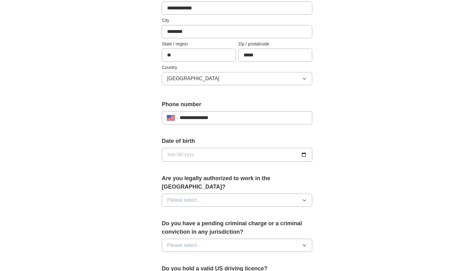 The width and height of the screenshot is (474, 271). Describe the element at coordinates (237, 67) in the screenshot. I see `label: Country` at that location.